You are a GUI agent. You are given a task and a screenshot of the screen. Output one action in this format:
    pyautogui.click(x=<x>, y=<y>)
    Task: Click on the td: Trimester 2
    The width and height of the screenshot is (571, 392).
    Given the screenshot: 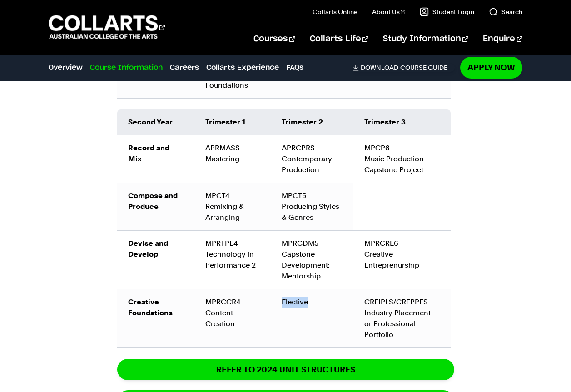 What is the action you would take?
    pyautogui.click(x=312, y=122)
    